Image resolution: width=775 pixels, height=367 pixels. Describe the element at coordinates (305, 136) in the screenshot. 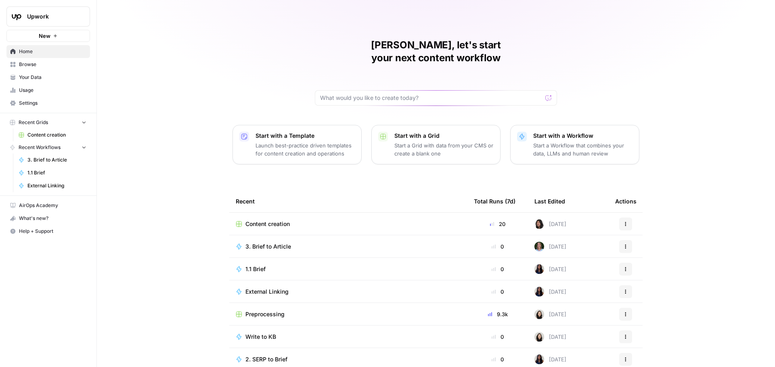

I see `p: Start with a Template` at that location.